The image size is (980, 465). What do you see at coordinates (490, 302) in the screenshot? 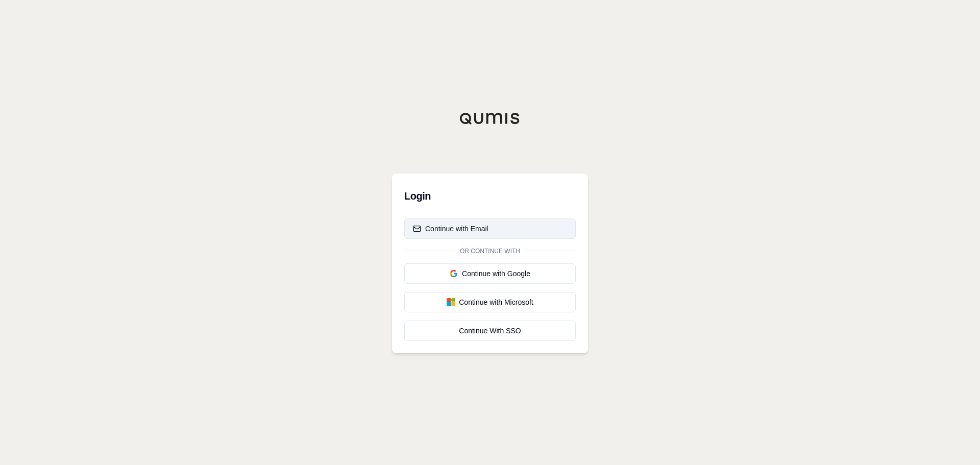
I see `div: Continue with Microsoft` at bounding box center [490, 302].